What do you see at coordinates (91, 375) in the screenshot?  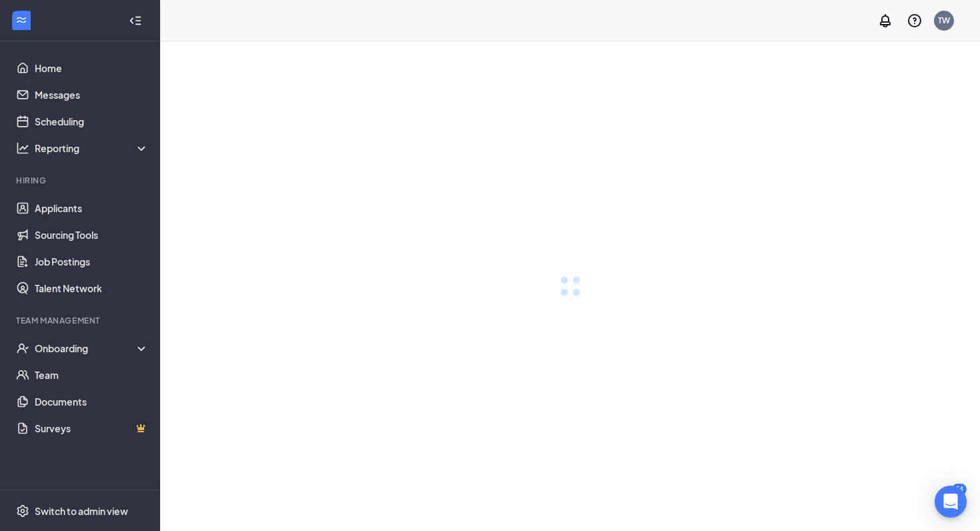 I see `a: Team` at bounding box center [91, 375].